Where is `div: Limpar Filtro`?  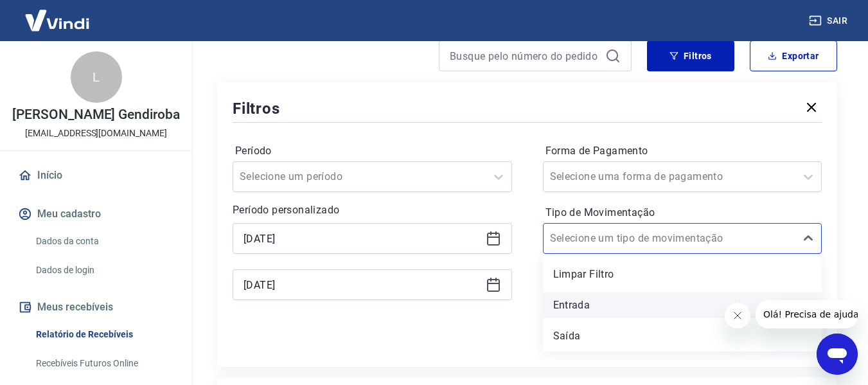 div: Limpar Filtro is located at coordinates (682, 274).